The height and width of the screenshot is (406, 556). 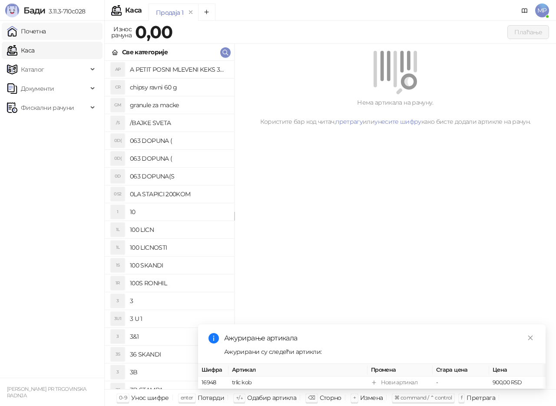 What do you see at coordinates (37, 89) in the screenshot?
I see `span: Документи` at bounding box center [37, 89].